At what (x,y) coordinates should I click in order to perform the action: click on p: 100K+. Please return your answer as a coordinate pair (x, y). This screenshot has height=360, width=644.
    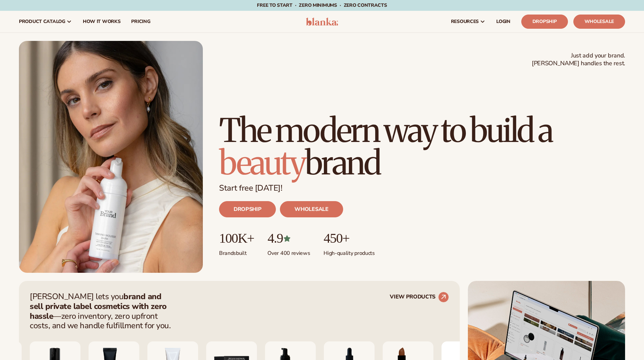
    Looking at the image, I should click on (236, 238).